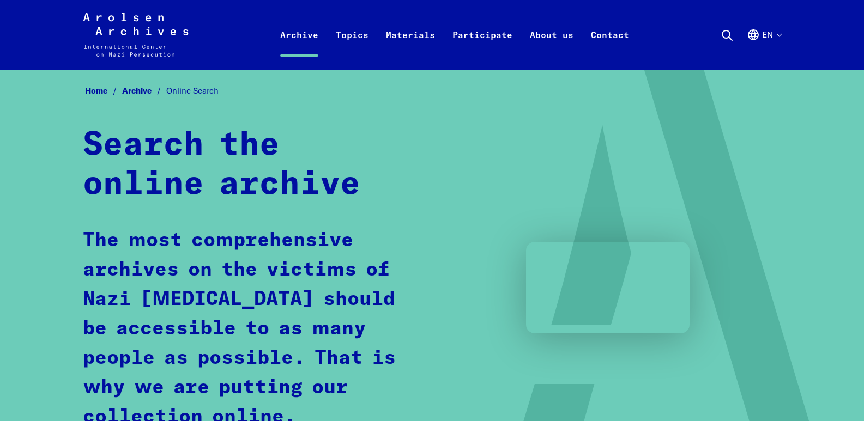  What do you see at coordinates (551, 48) in the screenshot?
I see `a: About us` at bounding box center [551, 48].